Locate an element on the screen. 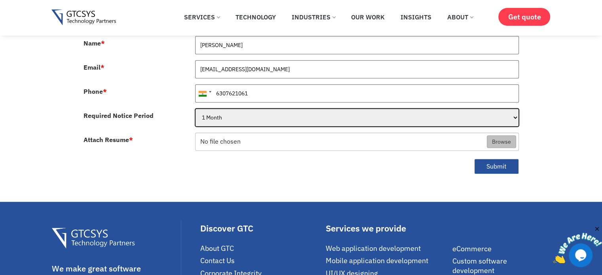 The height and width of the screenshot is (275, 602). span: eCommerce is located at coordinates (472, 249).